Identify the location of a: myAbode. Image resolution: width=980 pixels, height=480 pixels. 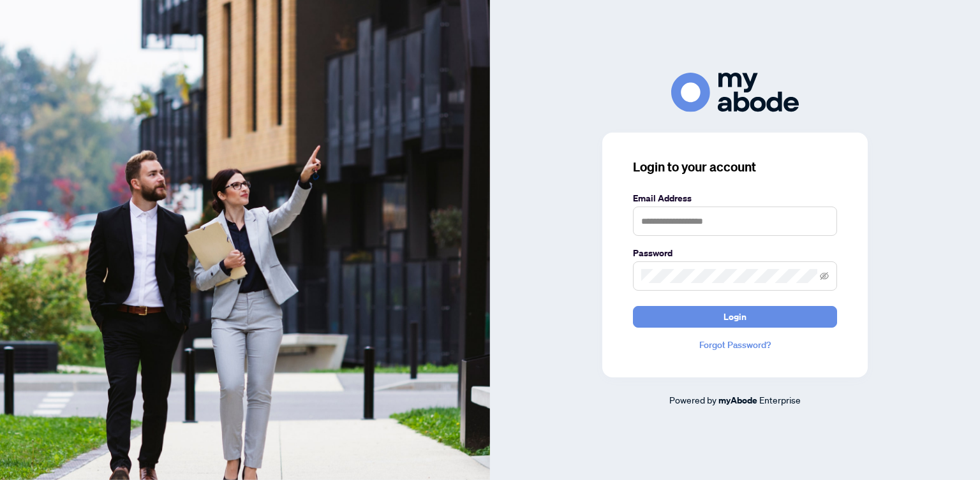
(738, 400).